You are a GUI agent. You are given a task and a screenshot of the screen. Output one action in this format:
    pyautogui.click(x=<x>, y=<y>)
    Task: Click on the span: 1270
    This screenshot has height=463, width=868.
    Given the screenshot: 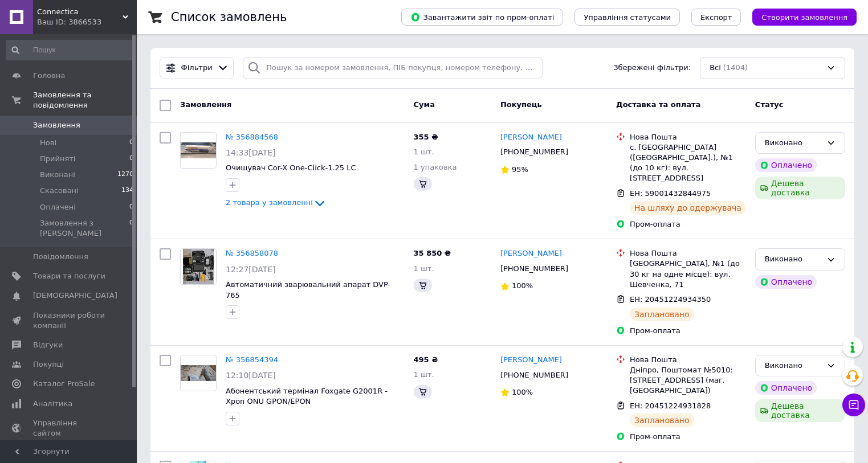 What is the action you would take?
    pyautogui.click(x=126, y=174)
    